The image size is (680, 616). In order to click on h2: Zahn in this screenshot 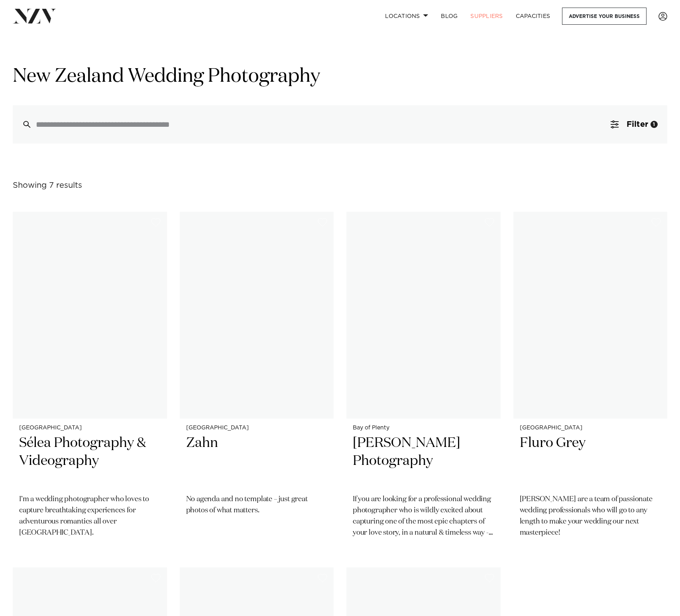, I will do `click(257, 461)`.